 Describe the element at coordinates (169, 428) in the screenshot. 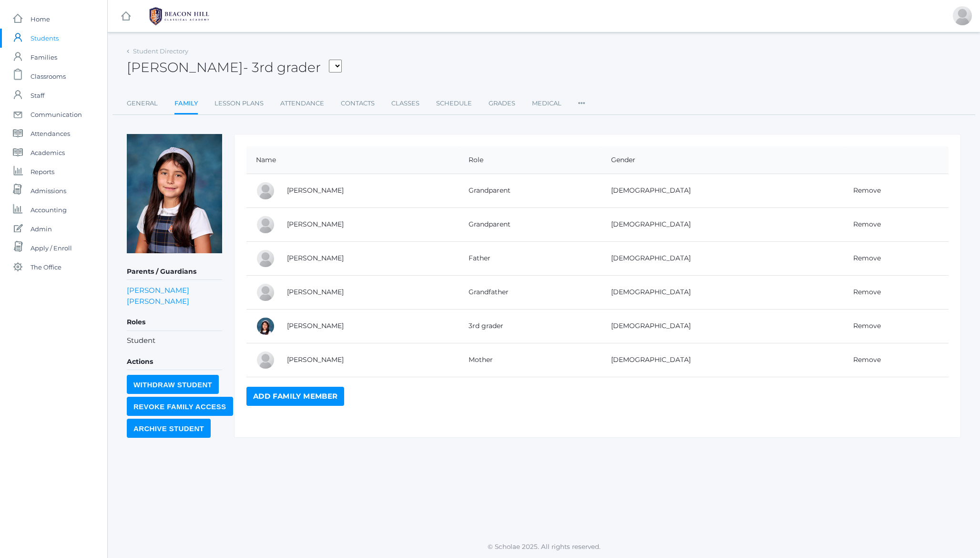

I see `input: Archive Student` at that location.